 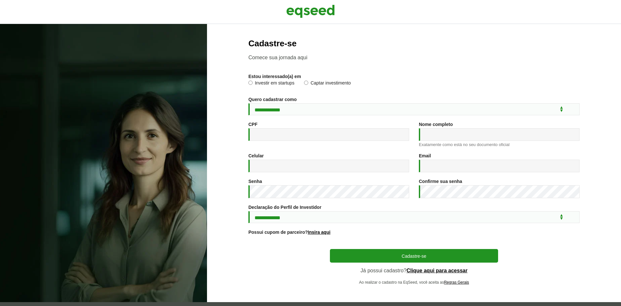 I want to click on p: Ao realizar o cadastro na EqSeed, você aceita as, so click(x=414, y=282).